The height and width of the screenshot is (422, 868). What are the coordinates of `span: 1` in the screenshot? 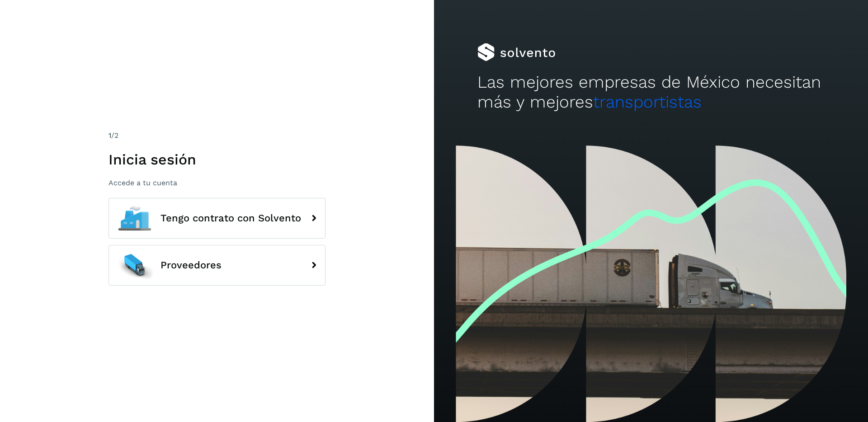 It's located at (110, 135).